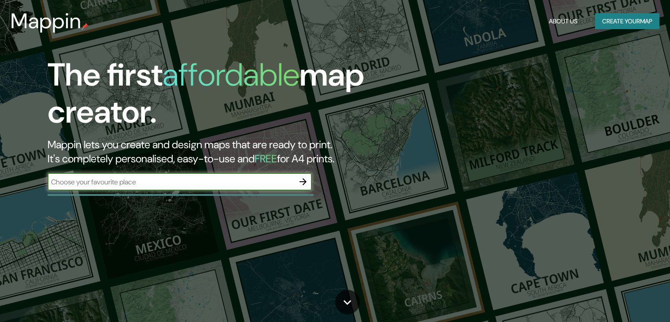 The width and height of the screenshot is (670, 322). Describe the element at coordinates (215, 97) in the screenshot. I see `h1: The first map creator.` at that location.